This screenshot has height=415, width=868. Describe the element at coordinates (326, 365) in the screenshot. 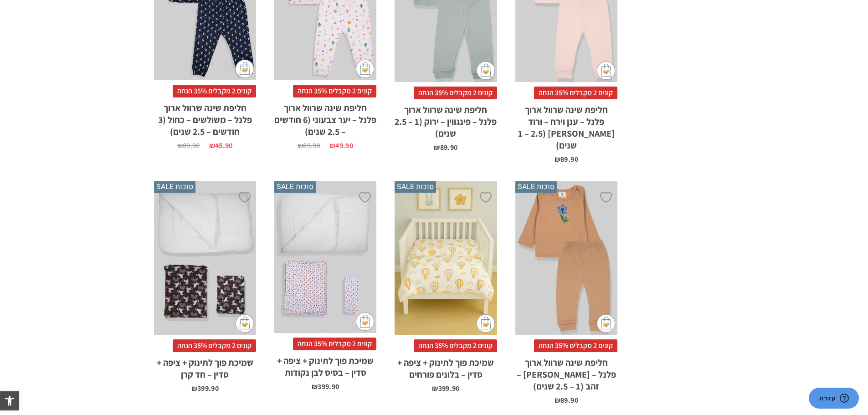

I see `h2: שמיכת פוך לתינוק + ציפה + סדין – בסיס לבן נקודות` at that location.